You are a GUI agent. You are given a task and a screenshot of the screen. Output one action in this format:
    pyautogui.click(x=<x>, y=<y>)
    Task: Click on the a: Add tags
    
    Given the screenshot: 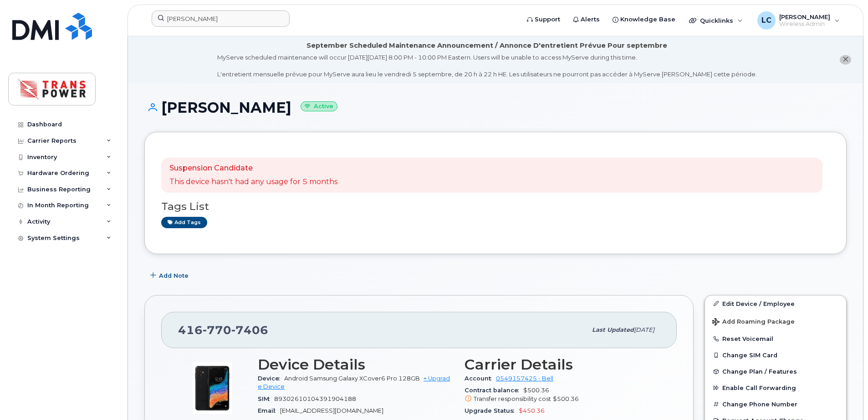 What is the action you would take?
    pyautogui.click(x=184, y=223)
    